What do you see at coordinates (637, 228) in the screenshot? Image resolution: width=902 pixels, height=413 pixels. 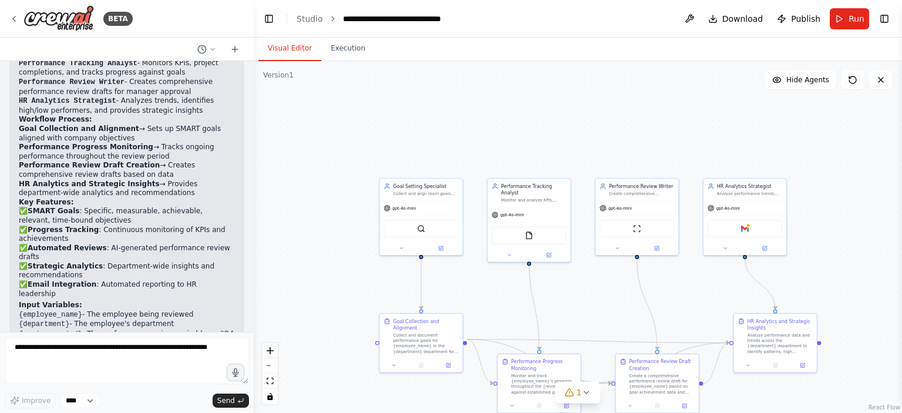 I see `img: ScrapeWebsiteTool` at bounding box center [637, 228].